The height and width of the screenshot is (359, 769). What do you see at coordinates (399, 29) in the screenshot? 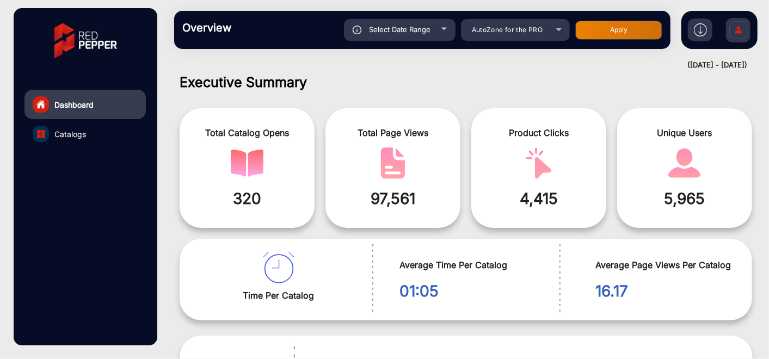
I see `span: Select Date Range` at bounding box center [399, 29].